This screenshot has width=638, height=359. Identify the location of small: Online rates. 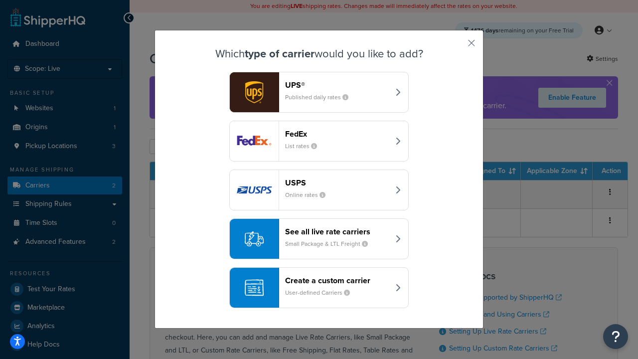
(309, 195).